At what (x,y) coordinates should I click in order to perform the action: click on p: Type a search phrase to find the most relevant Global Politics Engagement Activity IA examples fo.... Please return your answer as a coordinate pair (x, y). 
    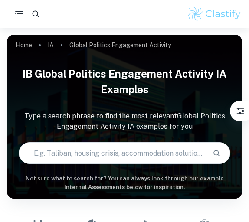
    Looking at the image, I should click on (125, 122).